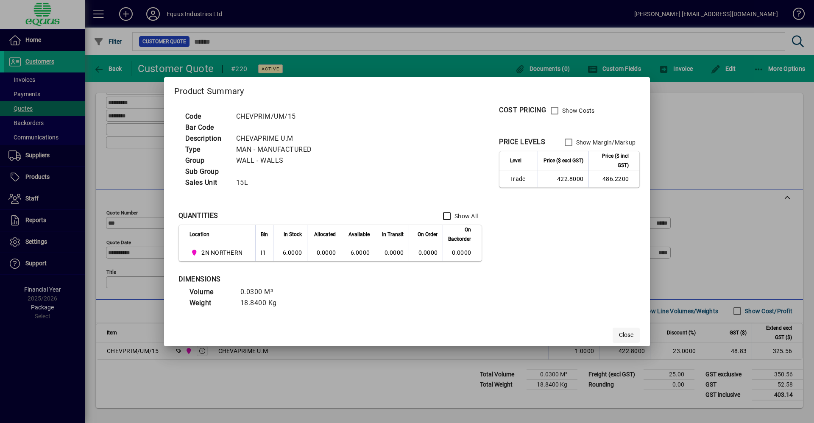  I want to click on span: Level, so click(515, 161).